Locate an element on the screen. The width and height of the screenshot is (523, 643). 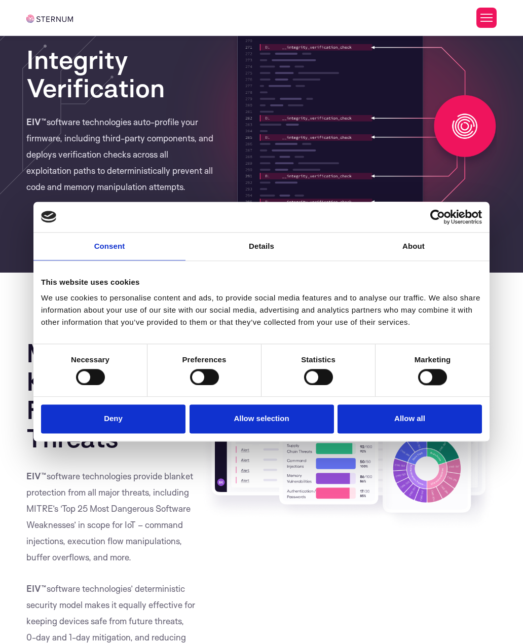
h2: Mitigation of Known and Future Threats is located at coordinates (111, 388).